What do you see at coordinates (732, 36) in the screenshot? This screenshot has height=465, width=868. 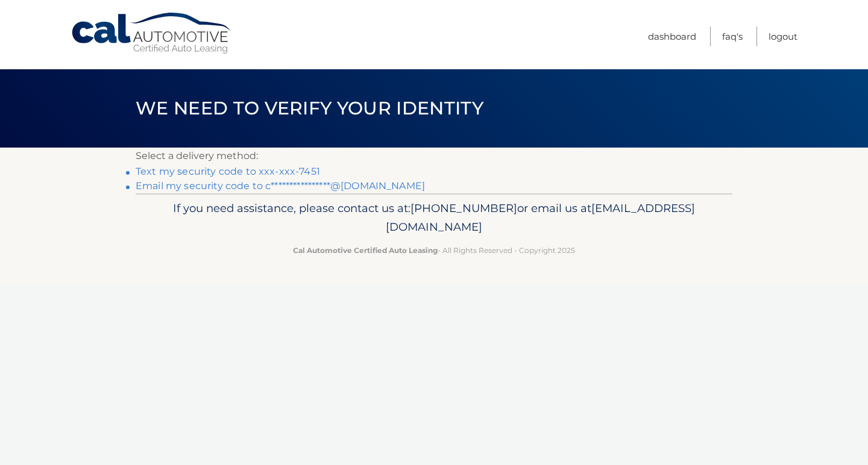 I see `a: FAQ's` at bounding box center [732, 36].